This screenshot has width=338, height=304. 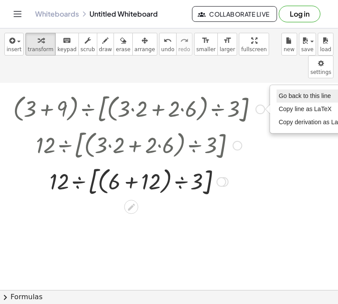 I want to click on span: redo, so click(x=184, y=49).